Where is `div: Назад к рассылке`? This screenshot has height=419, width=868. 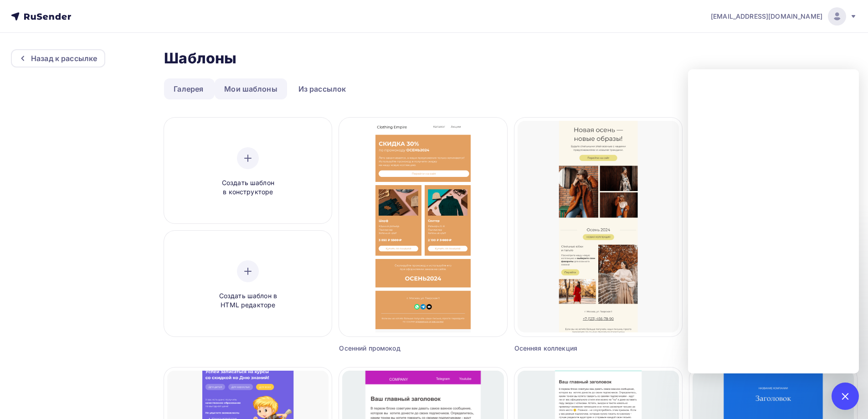
div: Назад к рассылке is located at coordinates (64, 58).